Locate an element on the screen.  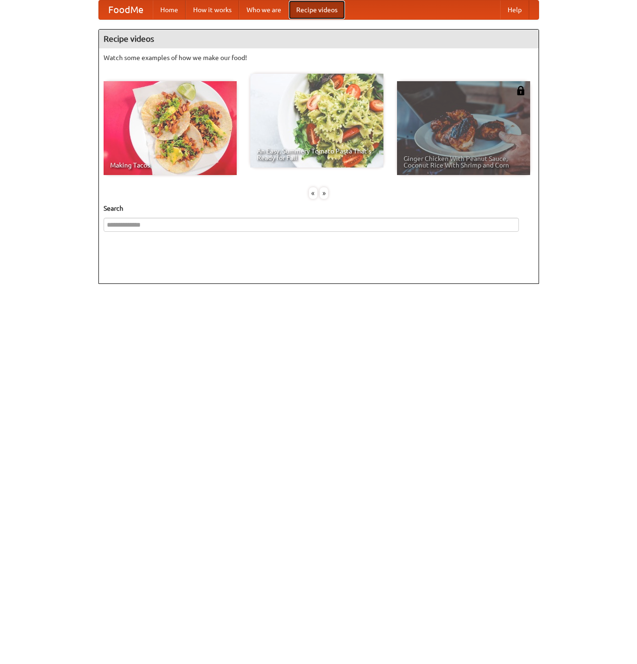
h5: Search is located at coordinates (319, 208).